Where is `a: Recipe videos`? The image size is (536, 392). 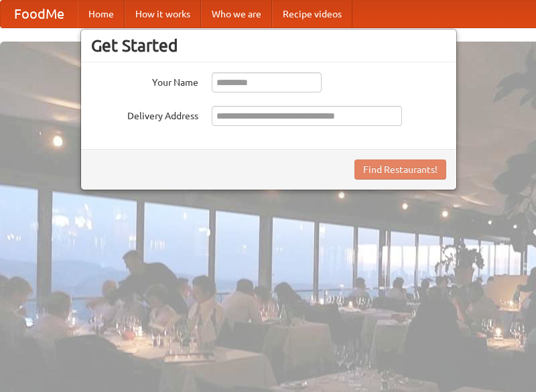 a: Recipe videos is located at coordinates (312, 14).